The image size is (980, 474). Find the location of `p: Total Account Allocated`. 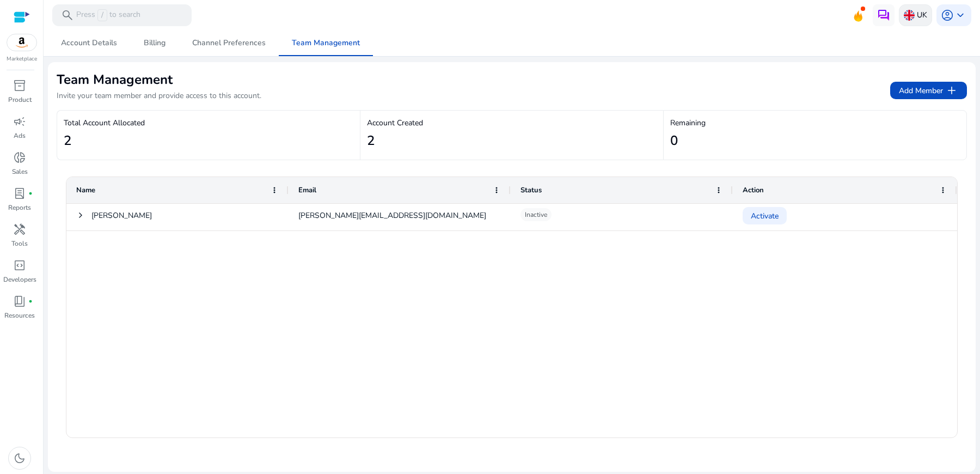

p: Total Account Allocated is located at coordinates (208, 123).